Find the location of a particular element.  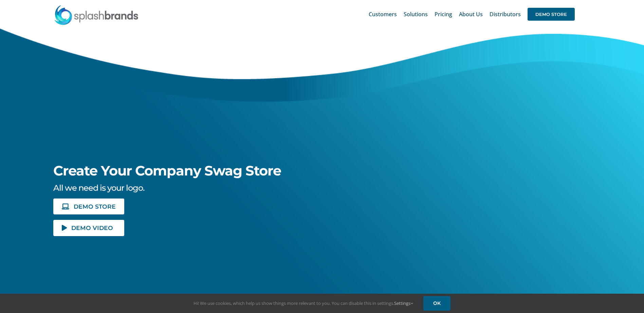

span: Hi! We use cookies, which help us show things more relevant to you. You can disable this in setti... is located at coordinates (303, 303).